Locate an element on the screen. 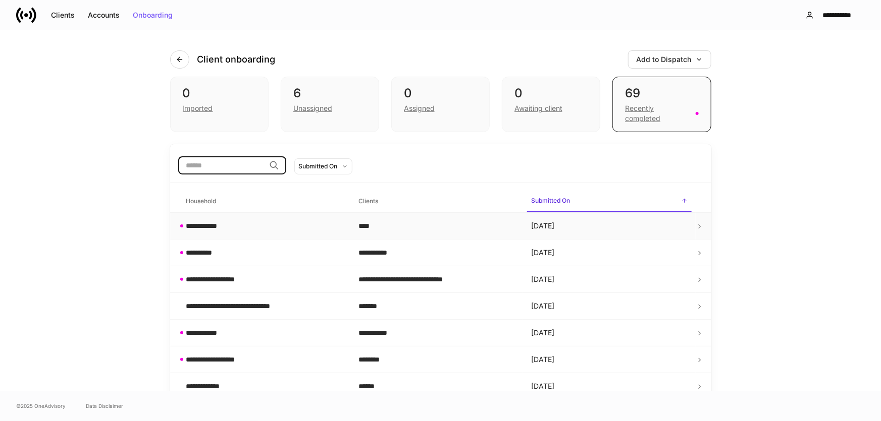 The height and width of the screenshot is (421, 881). div: Imported is located at coordinates (198, 109).